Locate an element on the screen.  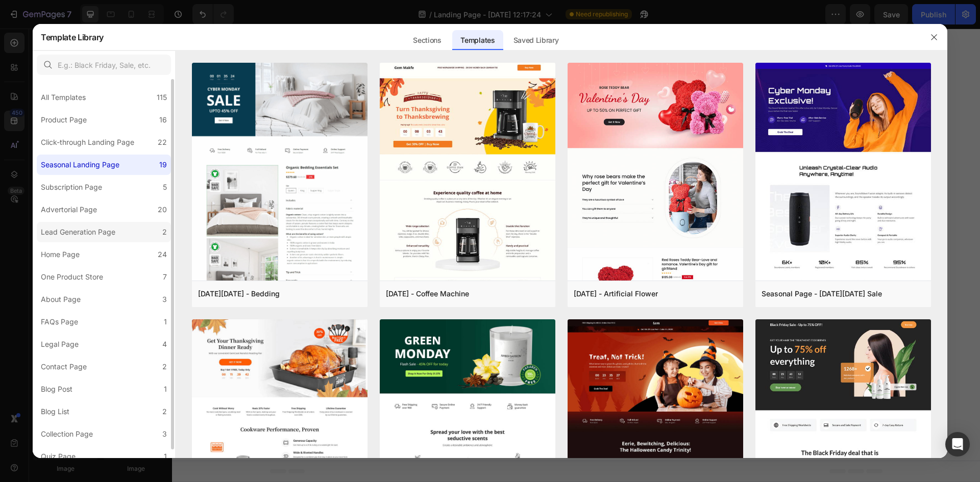
div: 7 is located at coordinates (165, 277).